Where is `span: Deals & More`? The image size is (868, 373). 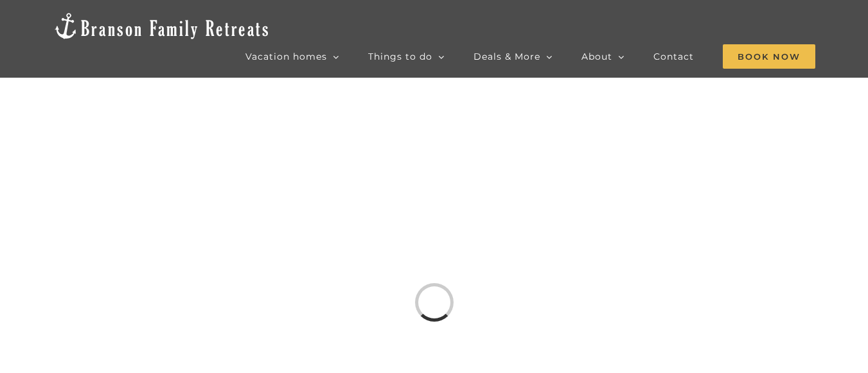
span: Deals & More is located at coordinates (507, 57).